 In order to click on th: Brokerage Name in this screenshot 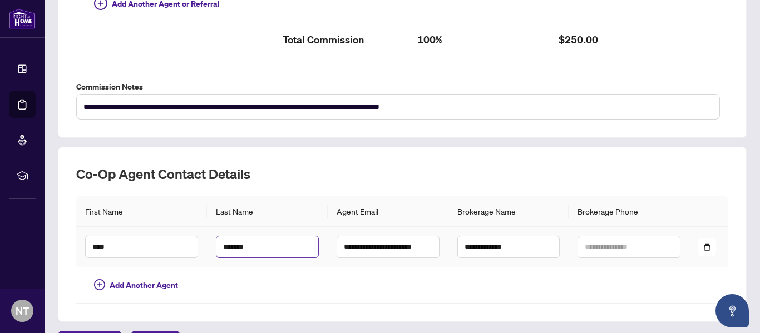, I will do `click(509, 212)`.